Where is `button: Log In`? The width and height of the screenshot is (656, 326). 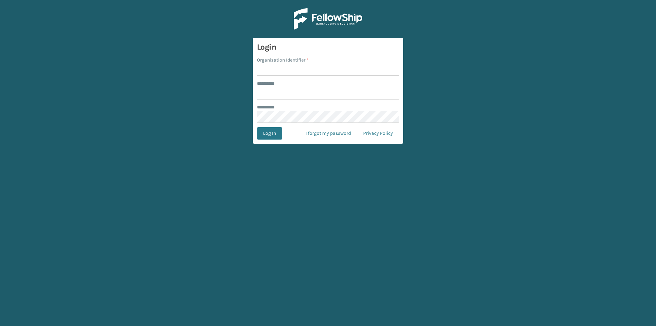
button: Log In is located at coordinates (270, 133).